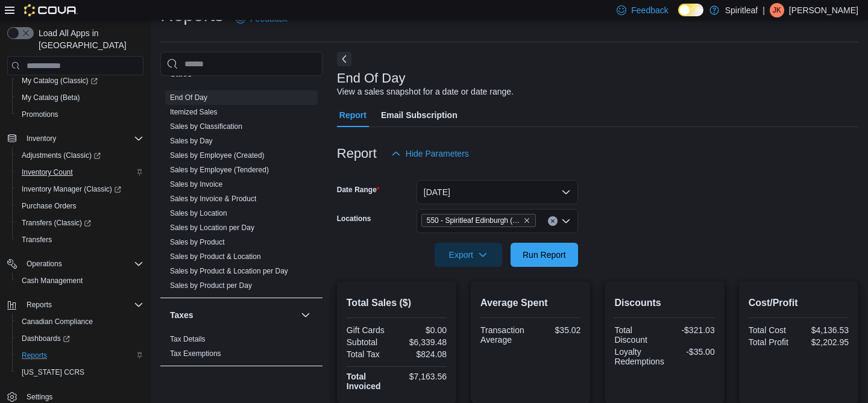  What do you see at coordinates (692, 352) in the screenshot?
I see `div: -$35.00` at bounding box center [692, 352].